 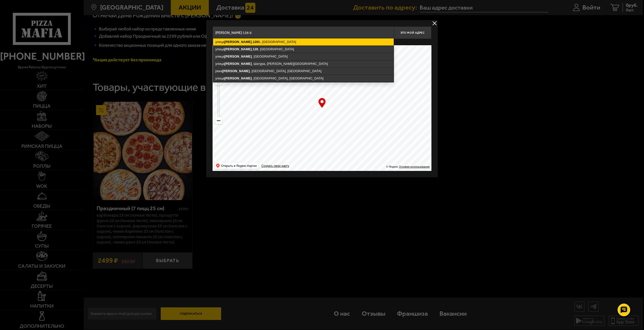 What do you see at coordinates (303, 33) in the screenshot?
I see `input: Введите адрес доставки` at bounding box center [303, 33].